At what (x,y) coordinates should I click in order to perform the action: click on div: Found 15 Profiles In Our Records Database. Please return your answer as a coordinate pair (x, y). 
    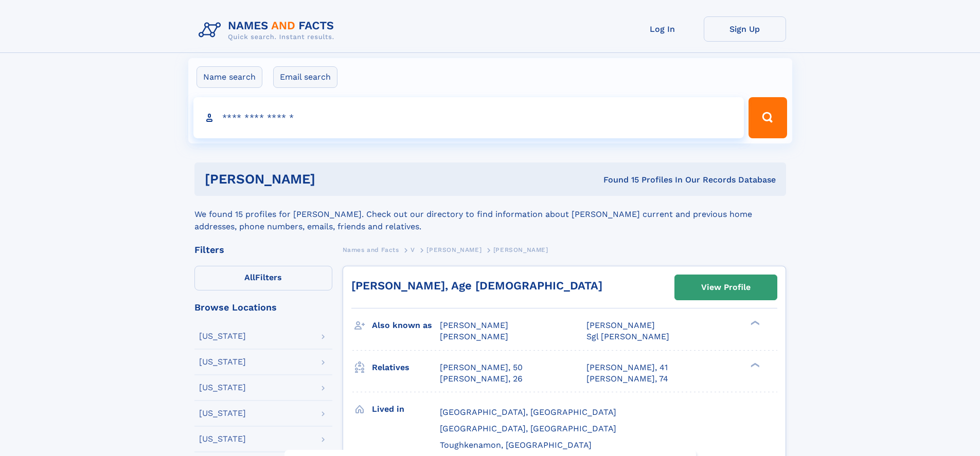
    Looking at the image, I should click on (618, 180).